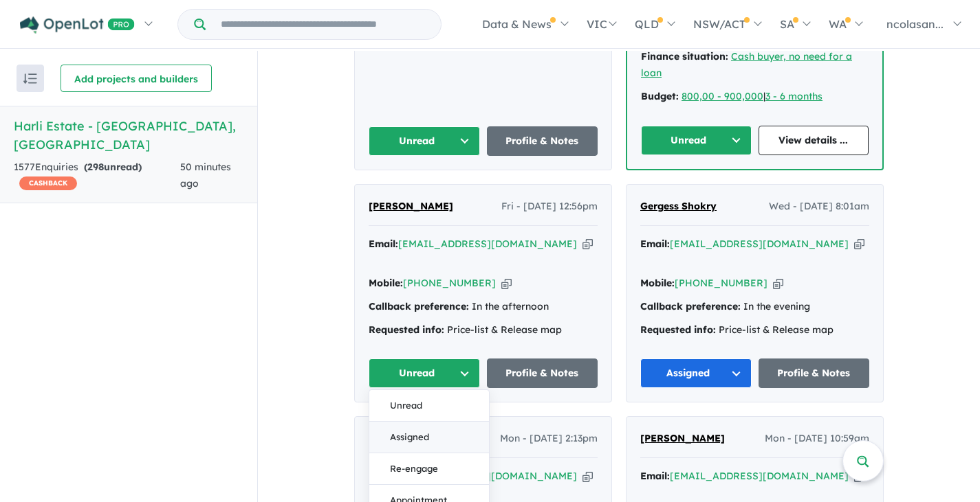 The width and height of the screenshot is (980, 502). I want to click on a: View details ..., so click(814, 140).